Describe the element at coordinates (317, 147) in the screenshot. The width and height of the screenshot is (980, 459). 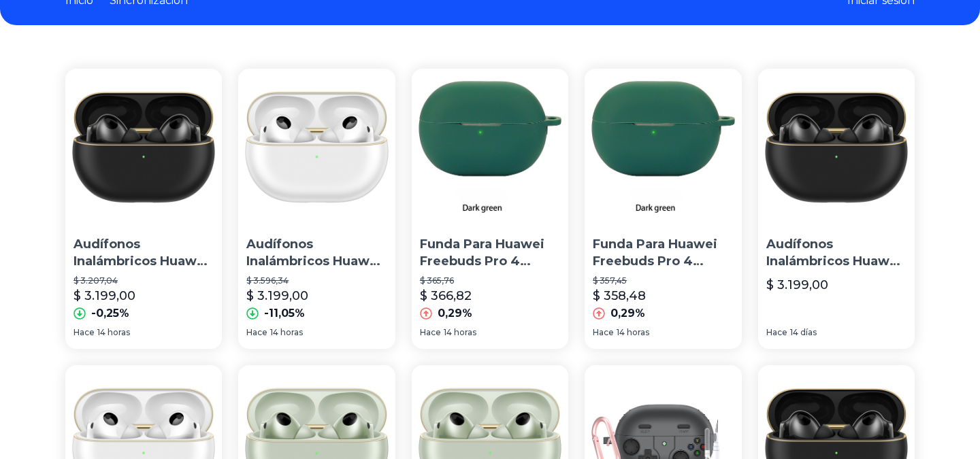
I see `img: Audífonos Inalámbricos Huawei Freebuds Pro 4 Blanco` at that location.